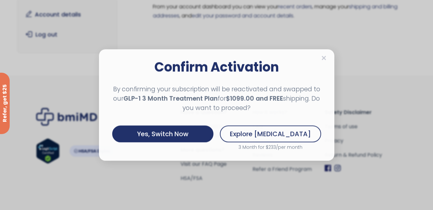 Image resolution: width=433 pixels, height=210 pixels. Describe the element at coordinates (217, 67) in the screenshot. I see `h2: Confirm Activation` at that location.